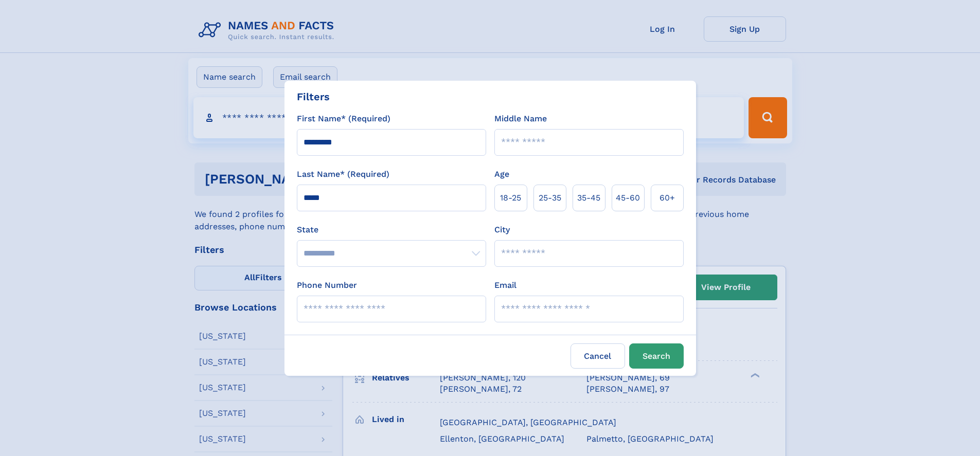 This screenshot has height=456, width=980. What do you see at coordinates (598, 356) in the screenshot?
I see `label: Cancel` at bounding box center [598, 356].